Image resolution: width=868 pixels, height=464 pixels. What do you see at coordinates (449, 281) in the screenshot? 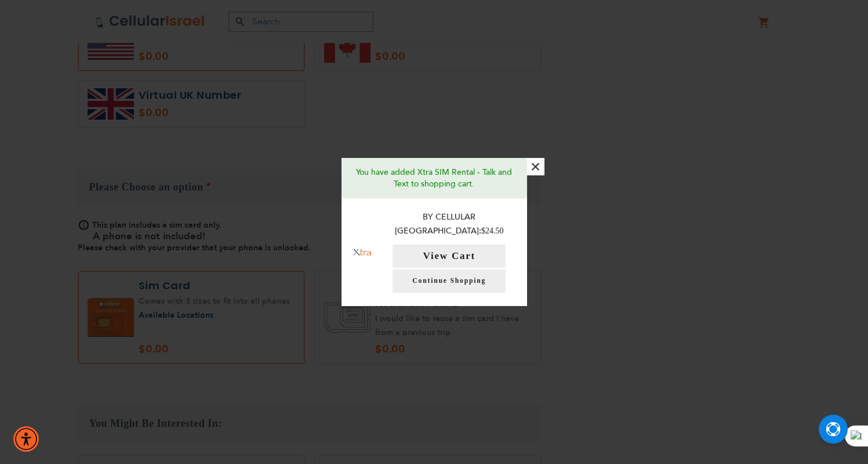
I see `a: Continue Shopping` at bounding box center [449, 281].